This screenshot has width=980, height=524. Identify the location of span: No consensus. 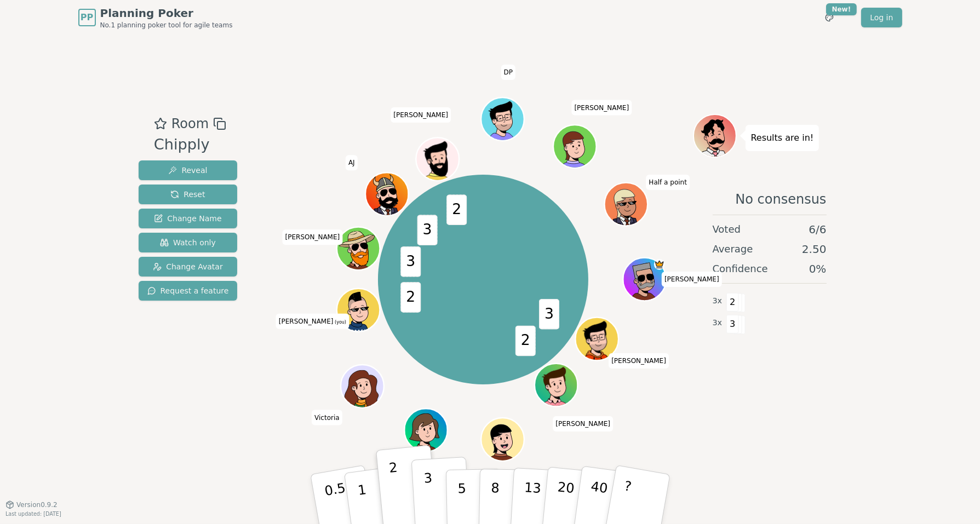
(781, 199).